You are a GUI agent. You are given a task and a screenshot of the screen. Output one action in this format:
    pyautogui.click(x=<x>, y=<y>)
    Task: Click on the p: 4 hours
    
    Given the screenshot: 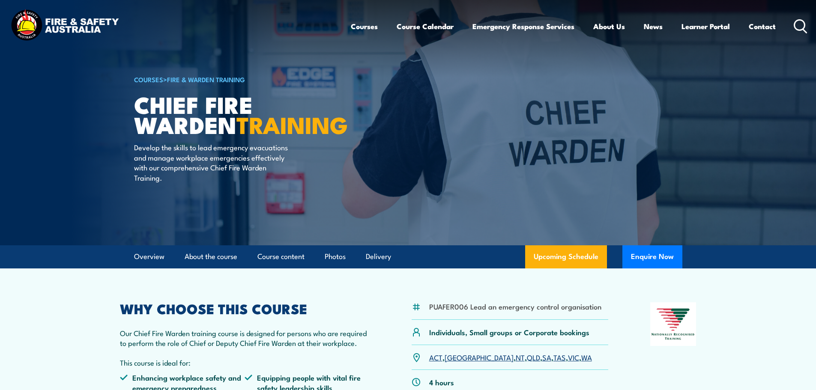 What is the action you would take?
    pyautogui.click(x=442, y=382)
    